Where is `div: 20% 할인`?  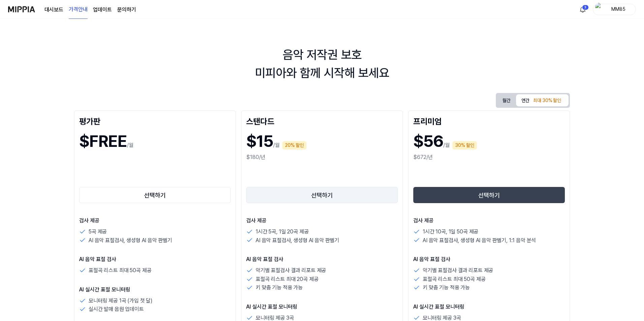
div: 20% 할인 is located at coordinates (294, 145).